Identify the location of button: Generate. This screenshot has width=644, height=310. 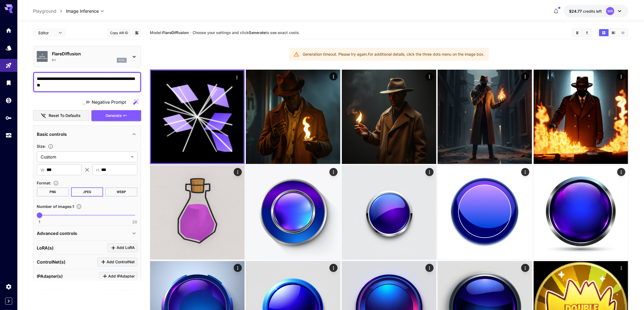
(116, 116).